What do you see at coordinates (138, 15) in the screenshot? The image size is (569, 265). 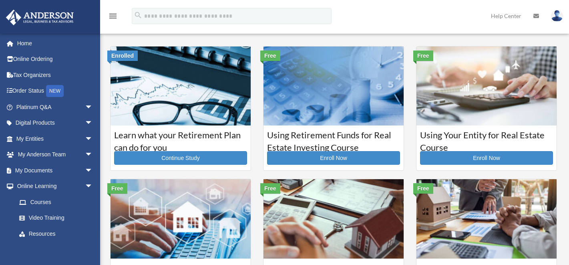 I see `i: search` at bounding box center [138, 15].